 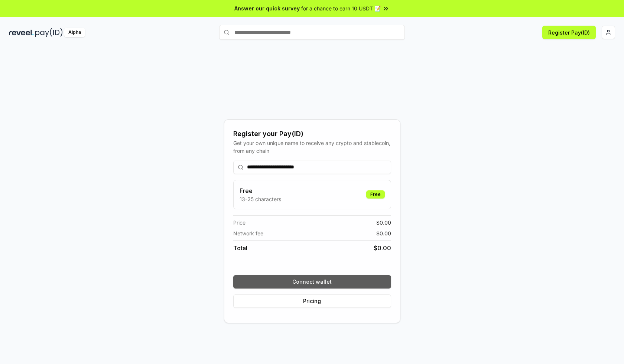 What do you see at coordinates (241, 248) in the screenshot?
I see `span: Total` at bounding box center [241, 248].